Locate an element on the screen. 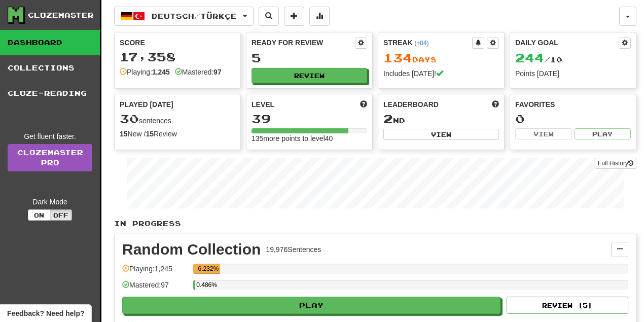 The height and width of the screenshot is (322, 644). div: Ready for Review is located at coordinates (303, 42).